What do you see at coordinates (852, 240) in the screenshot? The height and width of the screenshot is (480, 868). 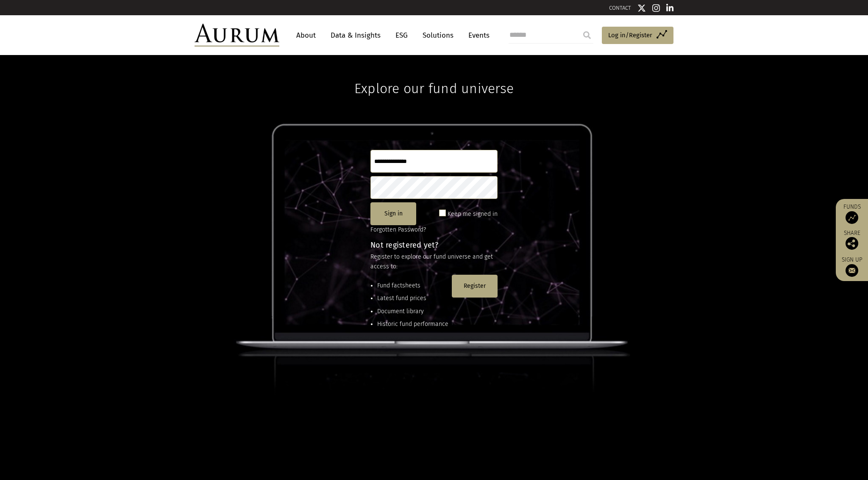 I see `div: Share` at bounding box center [852, 240].